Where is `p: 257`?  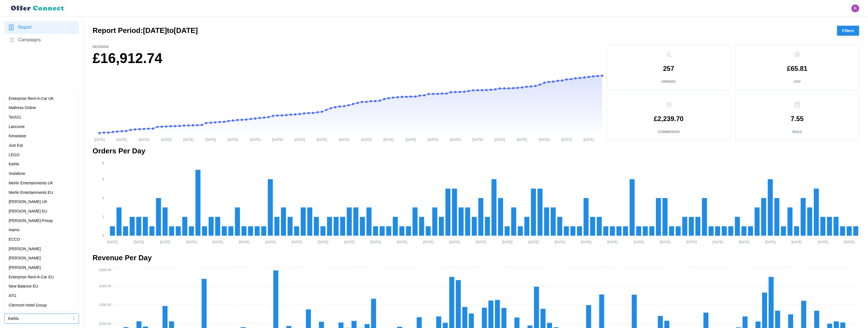 p: 257 is located at coordinates (668, 68).